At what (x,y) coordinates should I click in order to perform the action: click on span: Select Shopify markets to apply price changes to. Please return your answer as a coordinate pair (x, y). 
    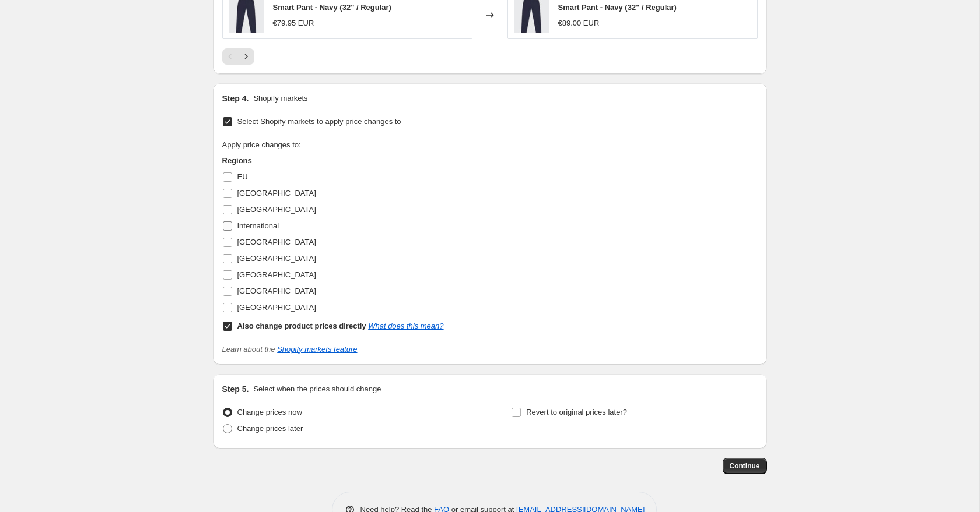
    Looking at the image, I should click on (319, 121).